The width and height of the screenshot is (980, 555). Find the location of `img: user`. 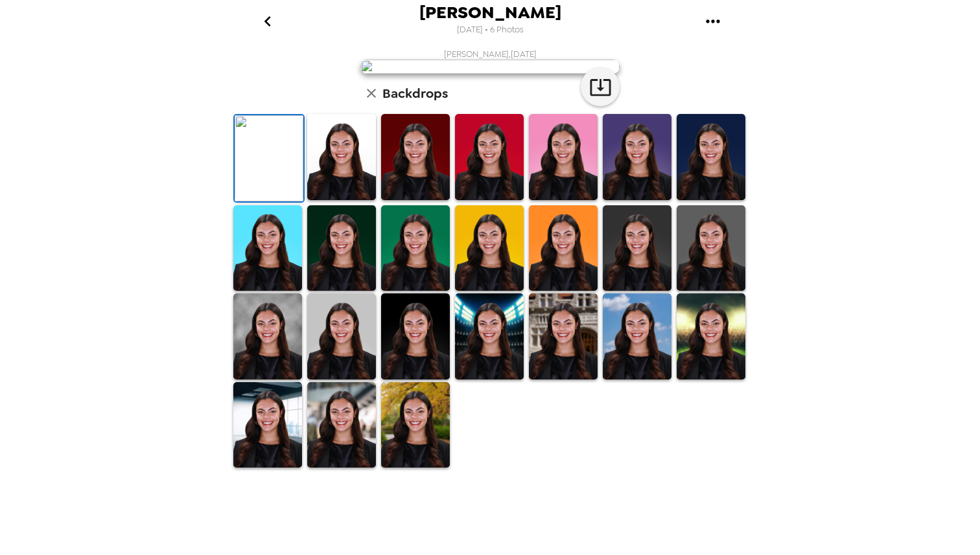

img: user is located at coordinates (490, 66).